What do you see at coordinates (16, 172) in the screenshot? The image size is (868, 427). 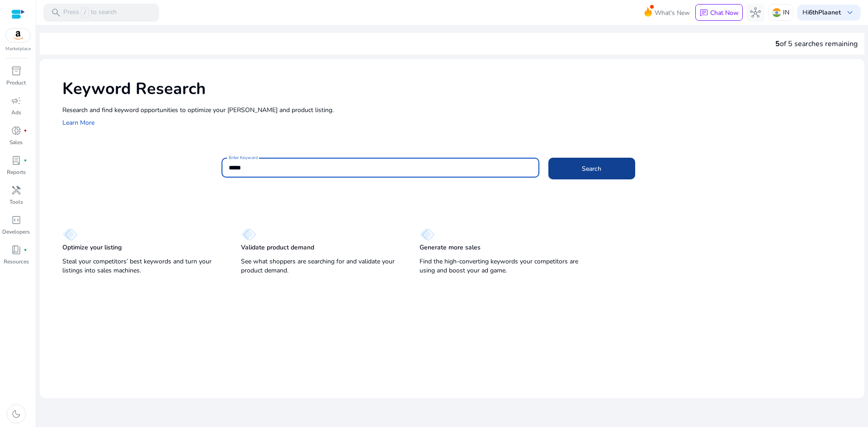 I see `p: Reports` at bounding box center [16, 172].